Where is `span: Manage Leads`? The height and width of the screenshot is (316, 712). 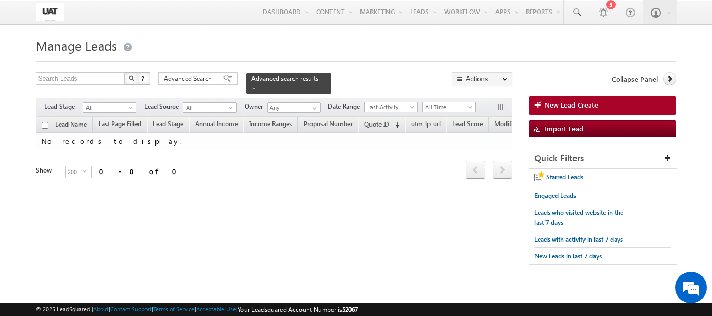
span: Manage Leads is located at coordinates (76, 45).